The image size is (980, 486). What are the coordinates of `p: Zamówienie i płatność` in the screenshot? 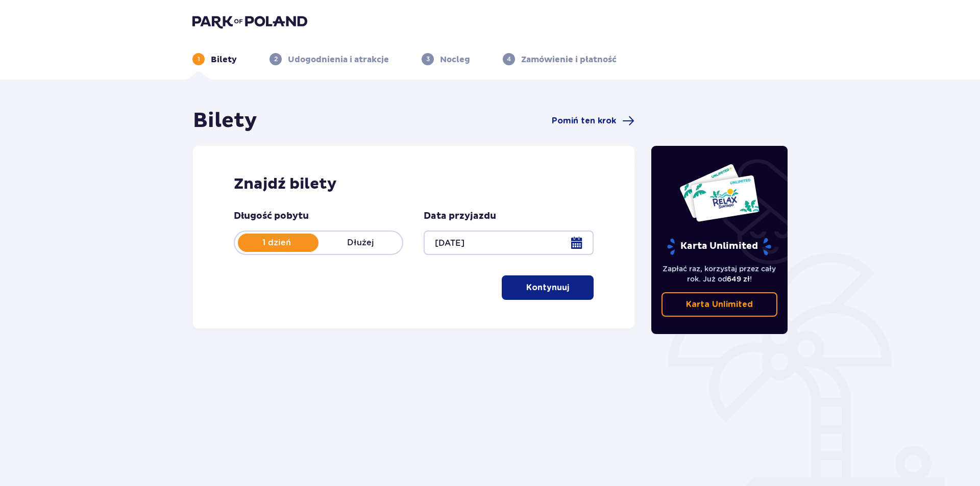 It's located at (569, 60).